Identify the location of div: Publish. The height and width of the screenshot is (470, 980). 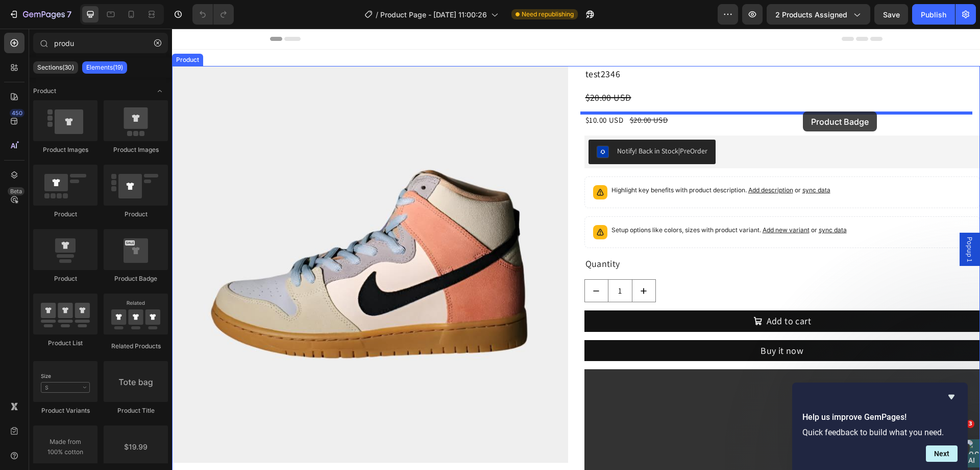
(934, 14).